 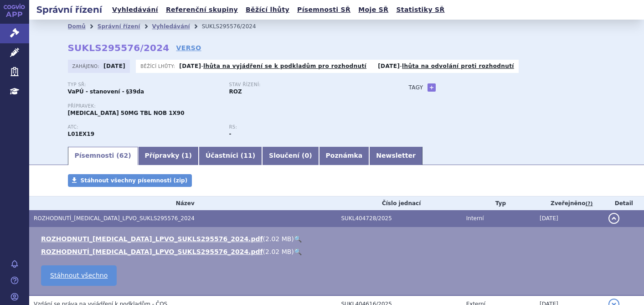 I want to click on th: Detail, so click(x=625, y=204).